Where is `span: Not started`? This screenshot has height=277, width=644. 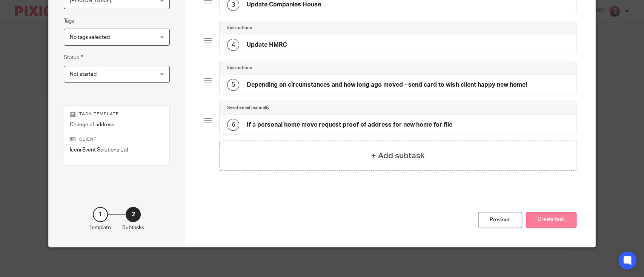 span: Not started is located at coordinates (83, 74).